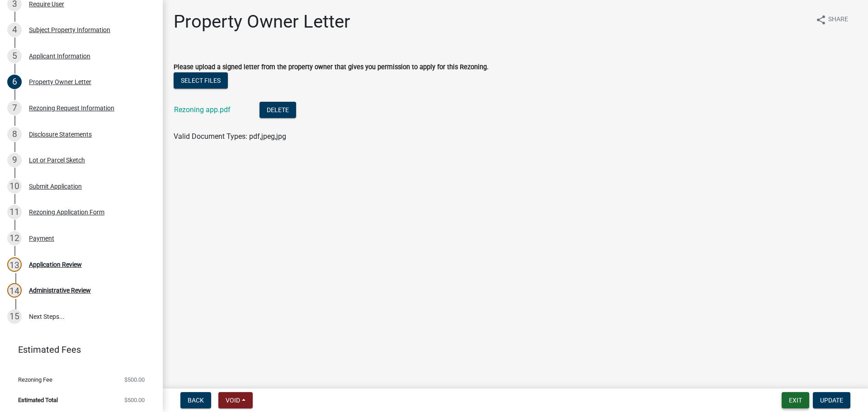 This screenshot has width=868, height=412. What do you see at coordinates (277, 110) in the screenshot?
I see `button: Delete` at bounding box center [277, 110].